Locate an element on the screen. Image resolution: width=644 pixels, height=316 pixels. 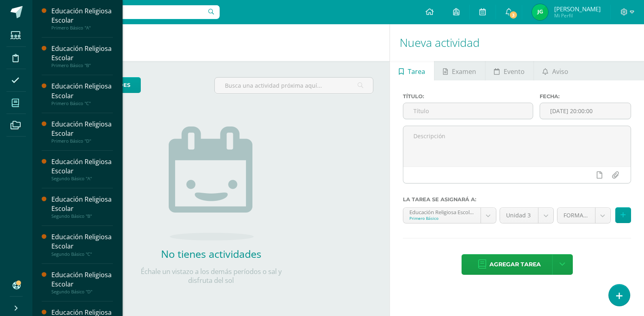
div: Segundo Básico "B" is located at coordinates (82, 216).